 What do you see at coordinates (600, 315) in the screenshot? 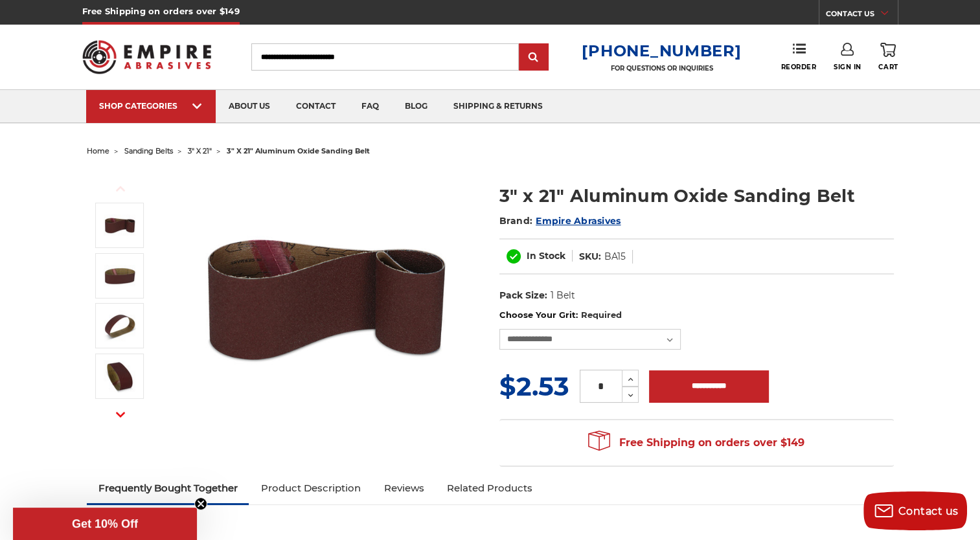
I see `small: Required` at bounding box center [600, 315].